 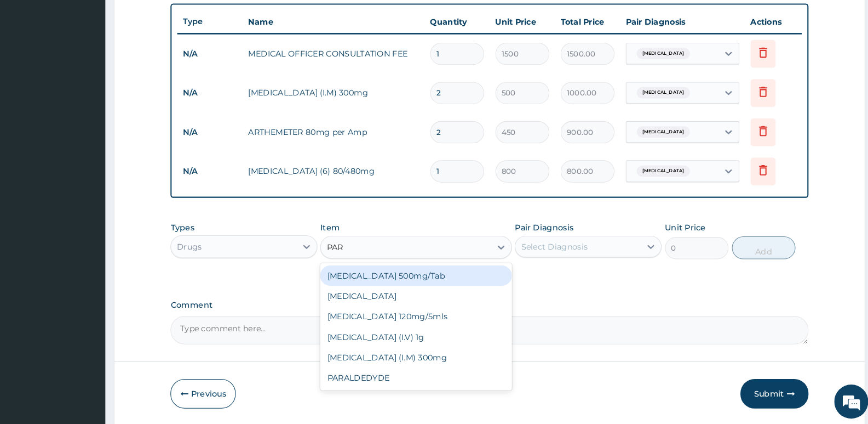 What do you see at coordinates (207, 253) in the screenshot?
I see `div: Drugs` at bounding box center [207, 253].